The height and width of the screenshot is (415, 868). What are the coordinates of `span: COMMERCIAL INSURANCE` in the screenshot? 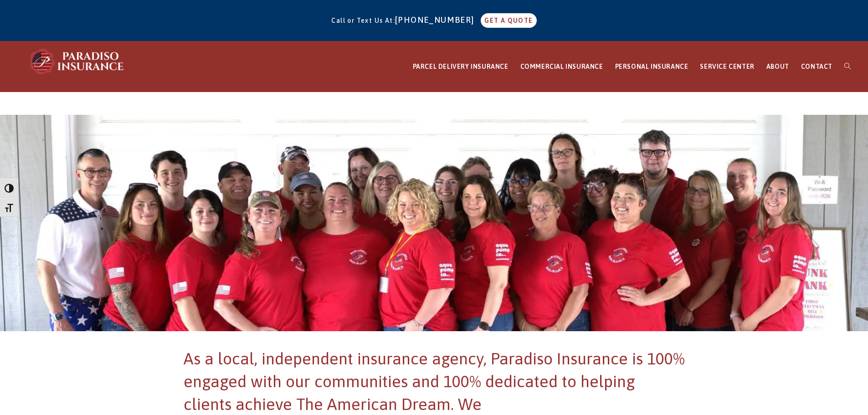 It's located at (562, 67).